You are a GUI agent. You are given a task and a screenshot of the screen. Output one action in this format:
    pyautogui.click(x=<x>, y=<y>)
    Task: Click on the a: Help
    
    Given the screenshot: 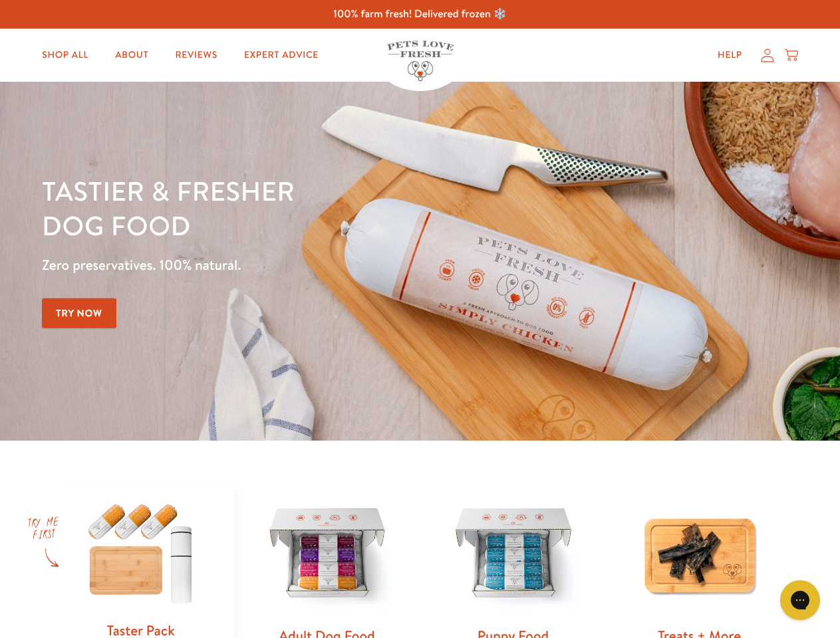 What is the action you would take?
    pyautogui.click(x=730, y=55)
    